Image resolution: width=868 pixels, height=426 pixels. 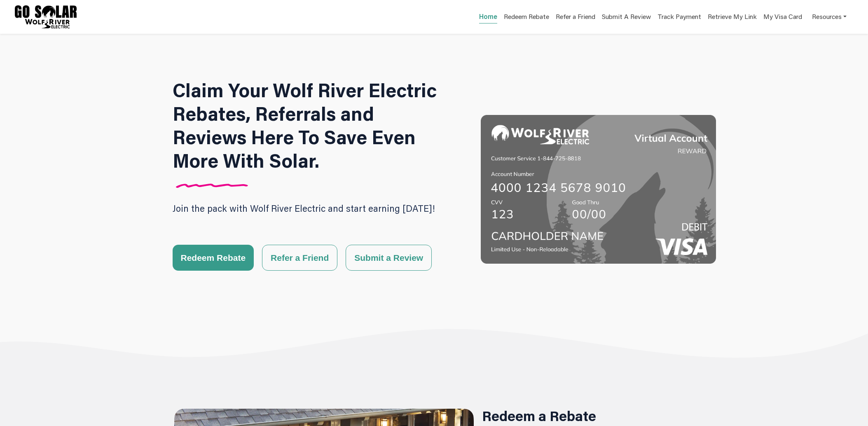 What do you see at coordinates (732, 18) in the screenshot?
I see `a: Retrieve My Link` at bounding box center [732, 18].